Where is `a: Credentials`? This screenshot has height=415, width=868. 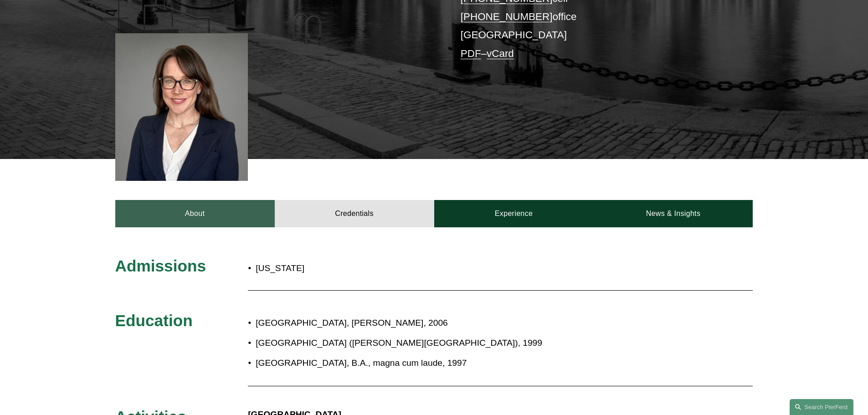 a: Credentials is located at coordinates (355, 213).